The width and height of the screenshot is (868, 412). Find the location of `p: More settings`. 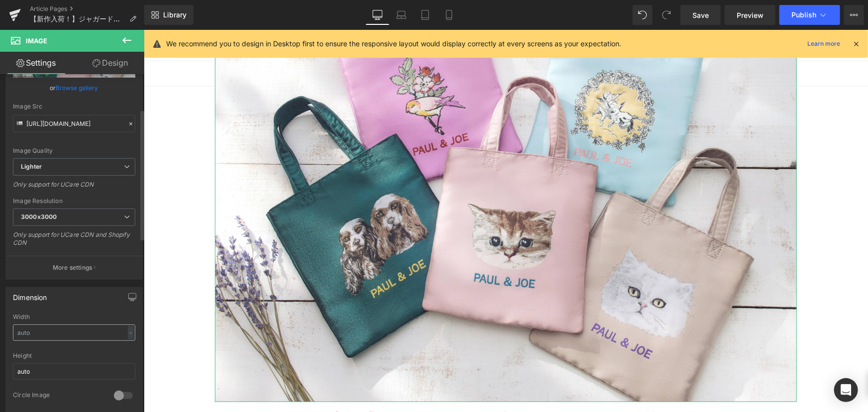

p: More settings is located at coordinates (73, 267).